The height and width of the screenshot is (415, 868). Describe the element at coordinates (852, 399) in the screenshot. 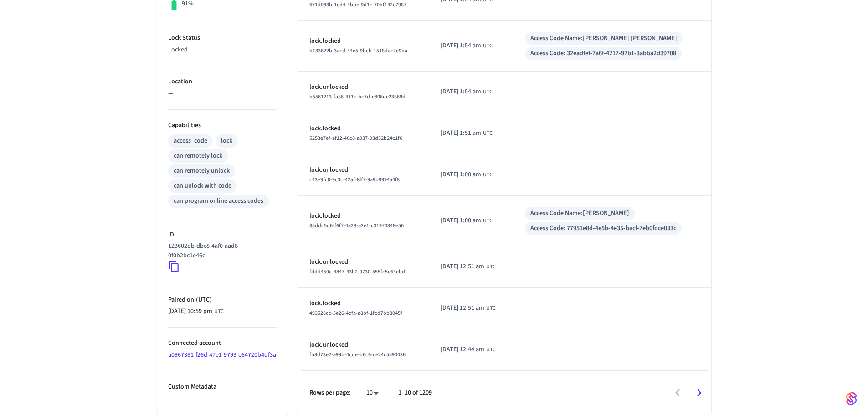

I see `img: SeamLogoGradient.69752ec5.svg` at that location.